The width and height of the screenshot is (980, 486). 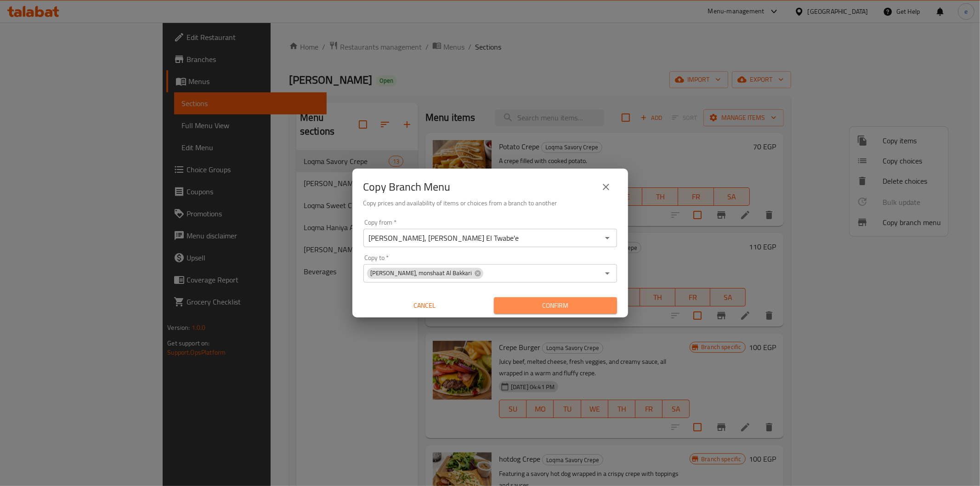 I want to click on h2: Copy Branch Menu, so click(x=407, y=187).